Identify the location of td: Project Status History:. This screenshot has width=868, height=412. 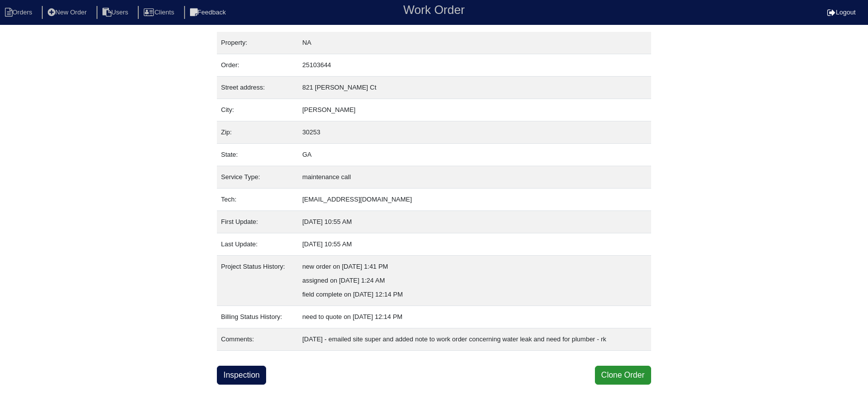
(258, 280).